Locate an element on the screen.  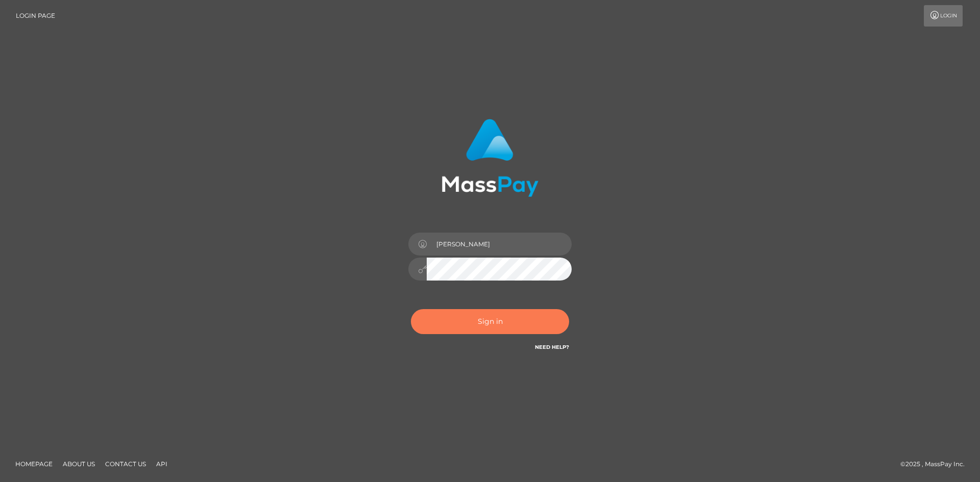
a: About Us is located at coordinates (78, 463).